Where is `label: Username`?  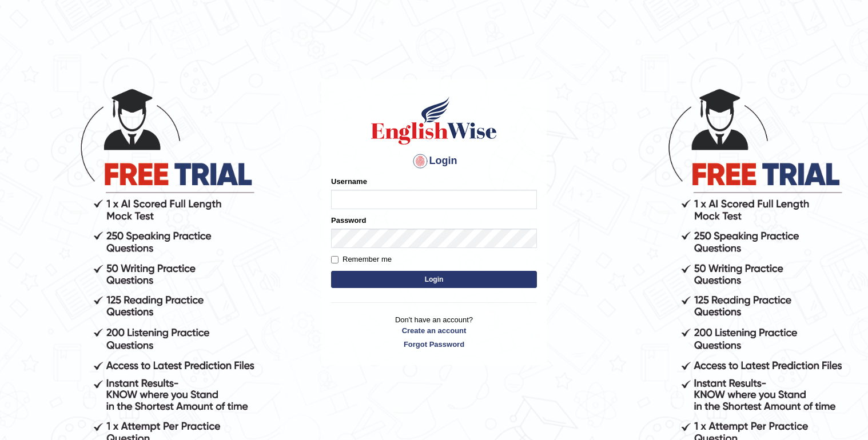
label: Username is located at coordinates (349, 182).